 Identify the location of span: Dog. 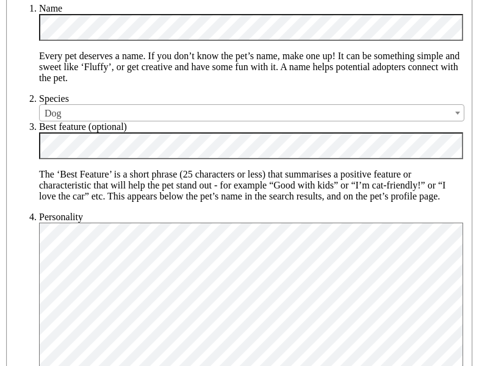
(251, 113).